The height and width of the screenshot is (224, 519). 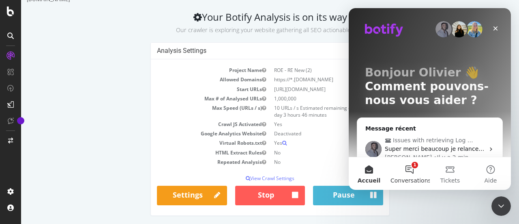 I want to click on span: 1 day 3 hours 46 minutes, so click(x=304, y=111).